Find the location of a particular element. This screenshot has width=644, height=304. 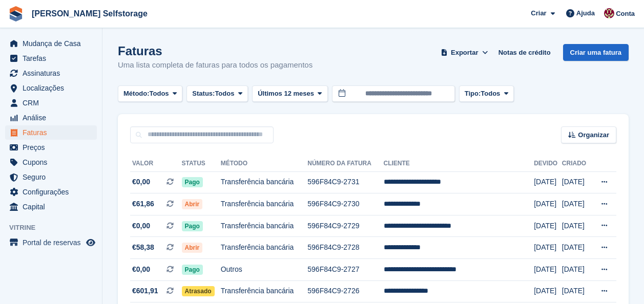

th: Criado is located at coordinates (576, 164).